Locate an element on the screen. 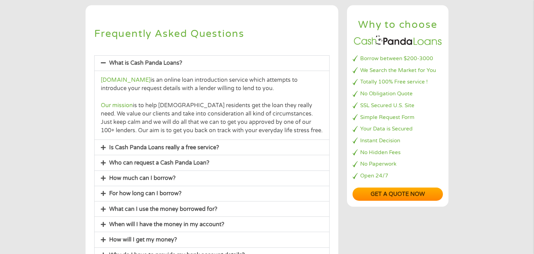 The height and width of the screenshot is (254, 534). li: No Obligation Quote is located at coordinates (397, 93).